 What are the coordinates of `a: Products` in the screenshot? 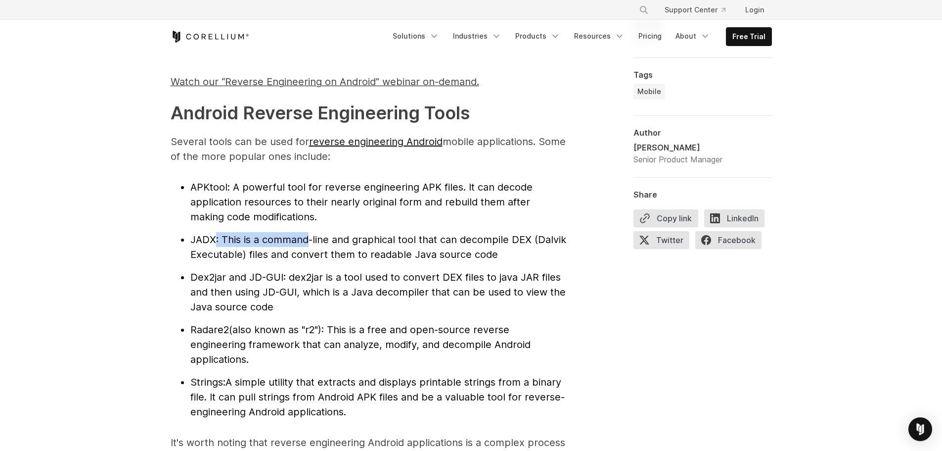 It's located at (538, 36).